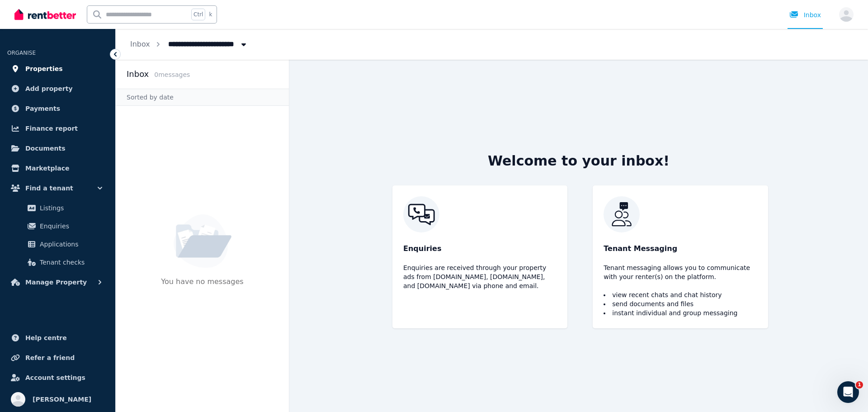 Image resolution: width=868 pixels, height=412 pixels. What do you see at coordinates (579, 161) in the screenshot?
I see `h2: Welcome to your inbox!` at bounding box center [579, 161].